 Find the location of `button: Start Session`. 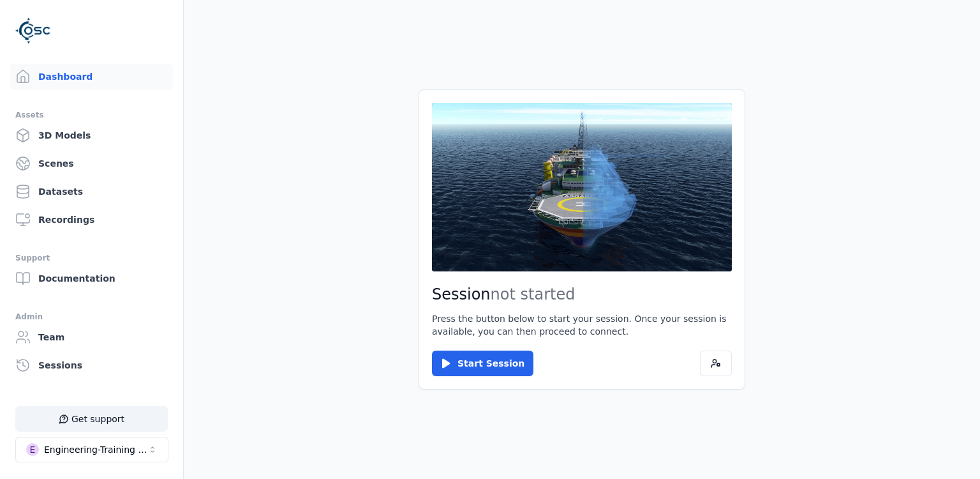

button: Start Session is located at coordinates (482, 363).